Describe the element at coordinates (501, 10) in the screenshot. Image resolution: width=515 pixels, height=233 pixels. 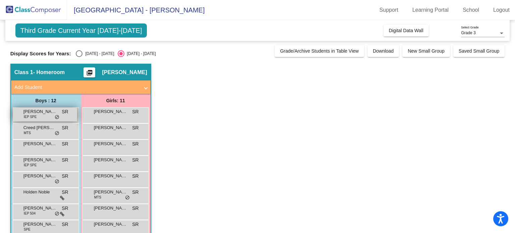
I see `a: Logout` at that location.